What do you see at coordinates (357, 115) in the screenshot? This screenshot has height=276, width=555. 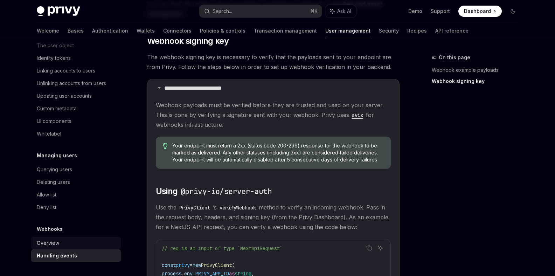 I see `code: svix` at bounding box center [357, 115].